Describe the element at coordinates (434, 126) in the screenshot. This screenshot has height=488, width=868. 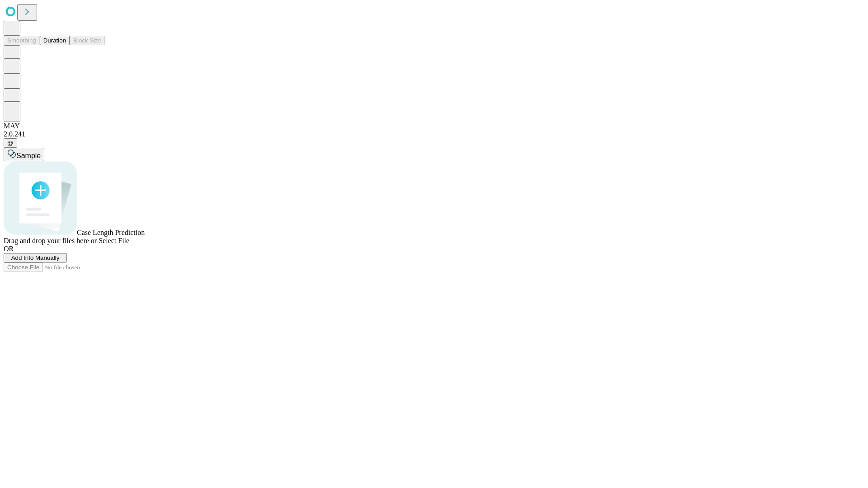
I see `div: MAY` at that location.